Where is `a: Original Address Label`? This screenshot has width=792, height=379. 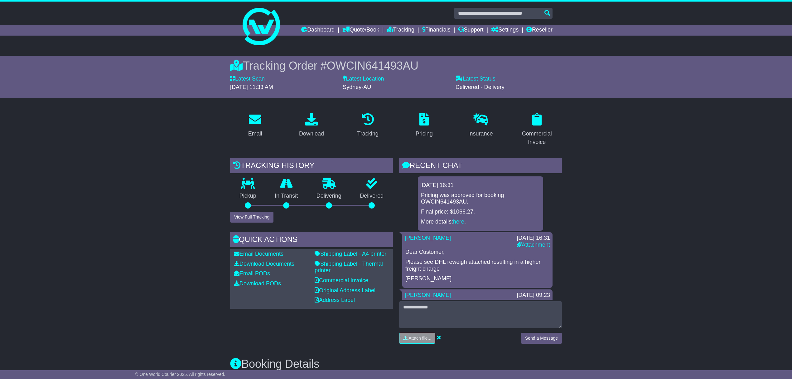 a: Original Address Label is located at coordinates (345, 290).